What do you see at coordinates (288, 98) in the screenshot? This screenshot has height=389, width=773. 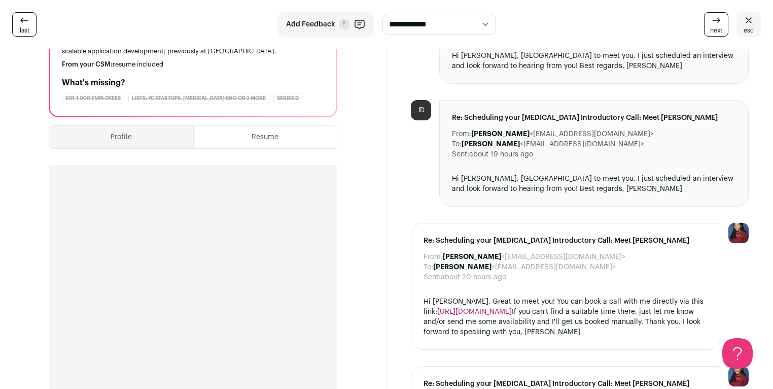 I see `div: Series D` at bounding box center [288, 98].